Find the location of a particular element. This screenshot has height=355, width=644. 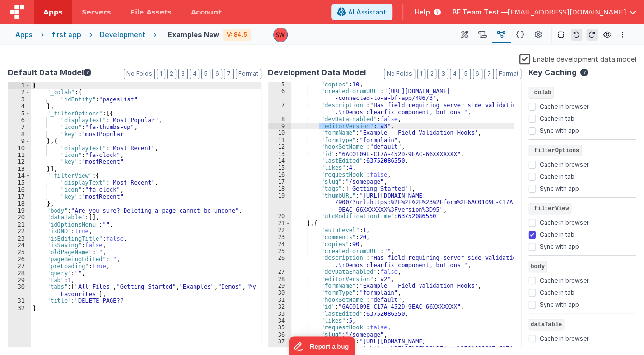

div: 34 is located at coordinates (279, 320).